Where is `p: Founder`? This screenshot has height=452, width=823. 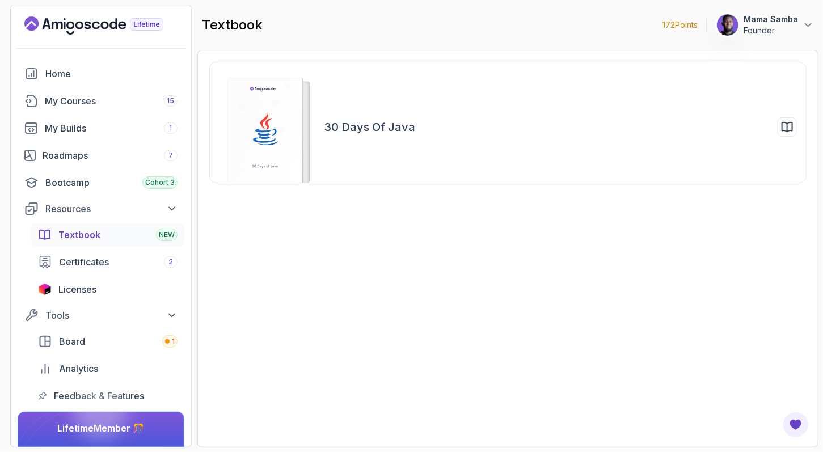 p: Founder is located at coordinates (771, 31).